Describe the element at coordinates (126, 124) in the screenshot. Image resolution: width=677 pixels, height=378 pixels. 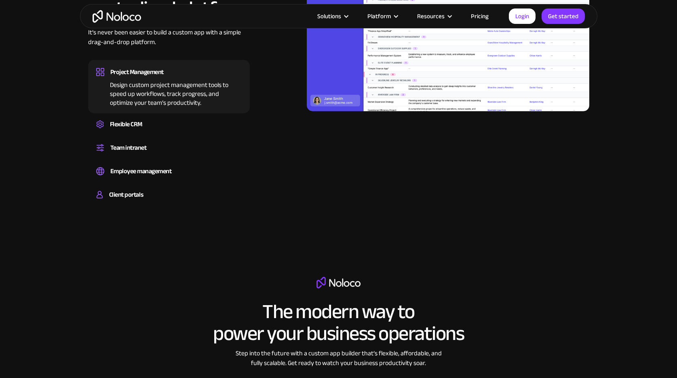
I see `div: Flexible CRM` at that location.